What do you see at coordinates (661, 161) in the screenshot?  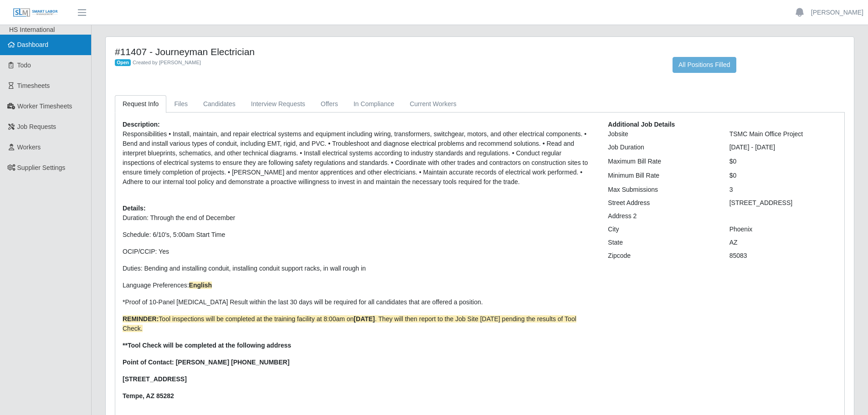 I see `div: Maximum Bill Rate` at bounding box center [661, 161].